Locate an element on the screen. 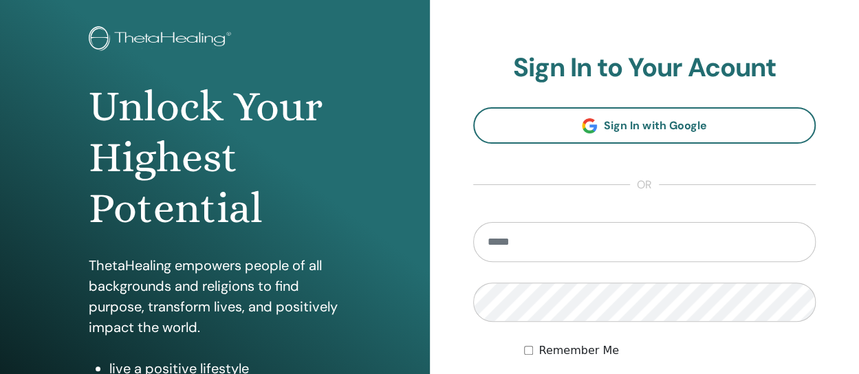  div: Keep me authenticated indefinitely or until I manually logout is located at coordinates (670, 351).